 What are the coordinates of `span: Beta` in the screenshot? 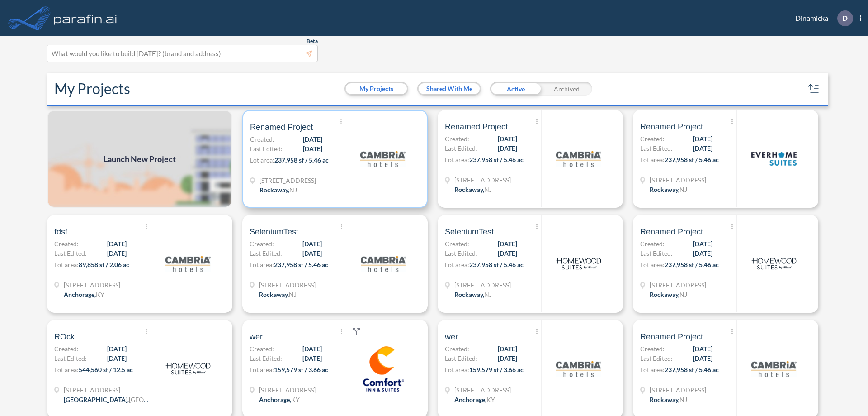 It's located at (312, 41).